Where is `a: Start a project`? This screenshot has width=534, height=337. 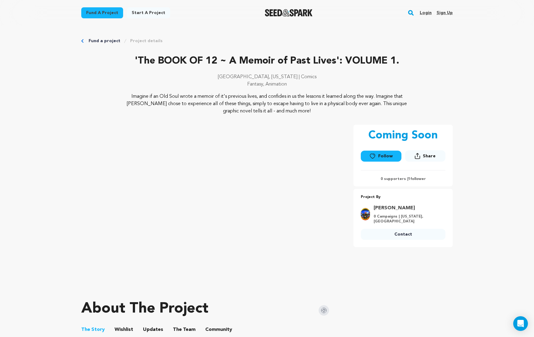 a: Start a project is located at coordinates (149, 13).